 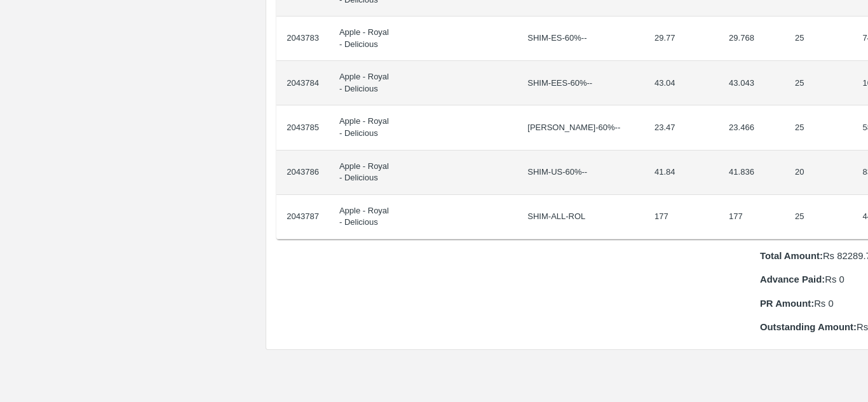 What do you see at coordinates (303, 172) in the screenshot?
I see `td: 2043786` at bounding box center [303, 172].